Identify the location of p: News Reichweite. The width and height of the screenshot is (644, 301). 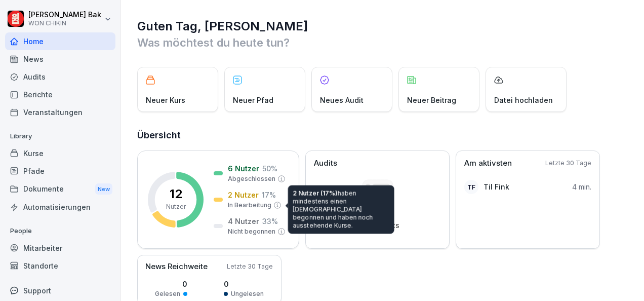
(177, 266).